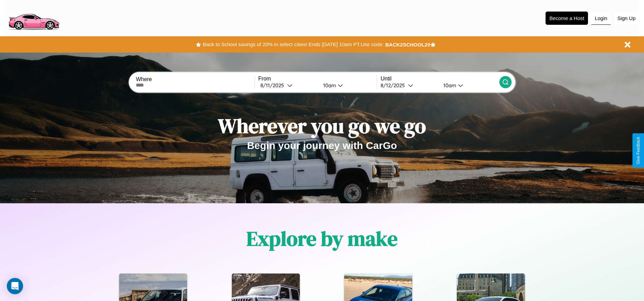  Describe the element at coordinates (626, 18) in the screenshot. I see `button: Sign Up` at that location.